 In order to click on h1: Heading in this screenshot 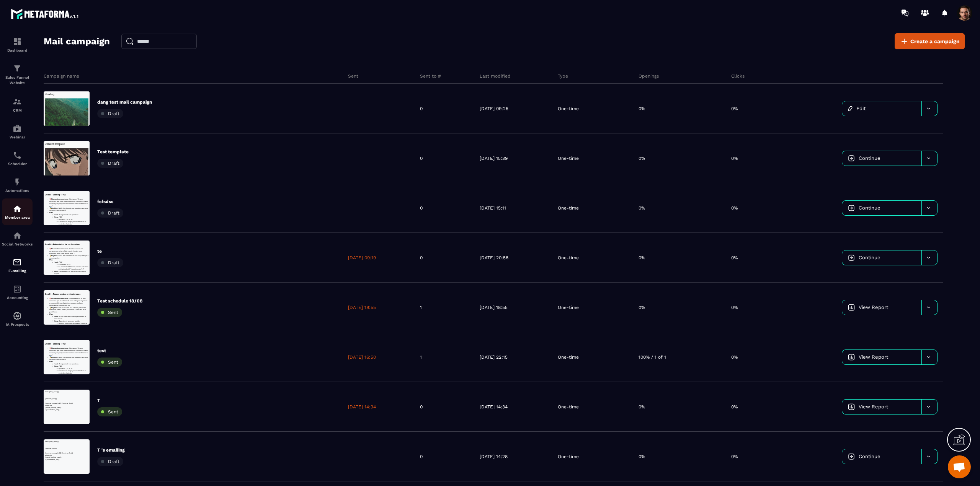, I will do `click(77, 10)`.